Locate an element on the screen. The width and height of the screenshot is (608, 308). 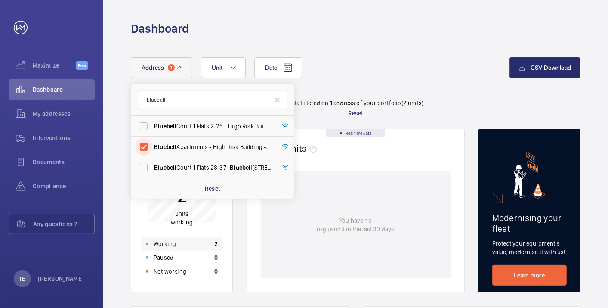
p: Paused is located at coordinates (164, 257).